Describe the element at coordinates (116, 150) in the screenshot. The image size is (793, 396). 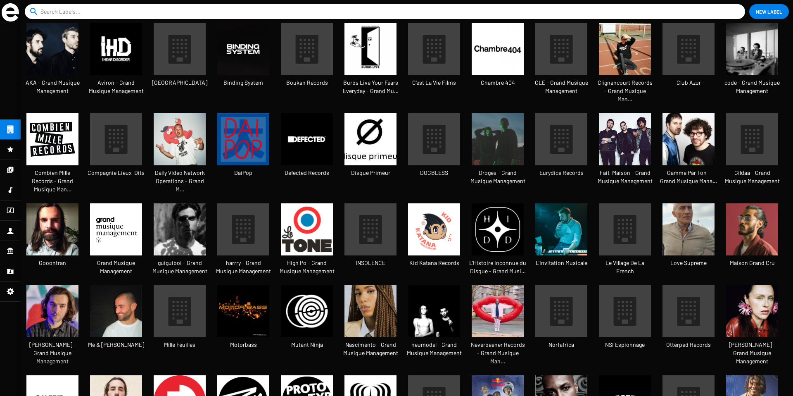
I see `a: Compagnie Lieux-Dits` at that location.